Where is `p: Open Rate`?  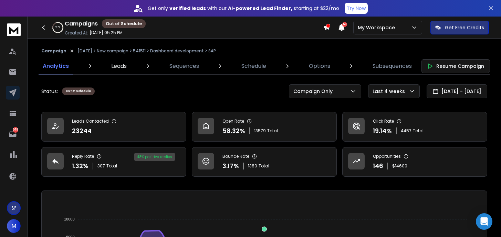
p: Open Rate is located at coordinates (233, 121).